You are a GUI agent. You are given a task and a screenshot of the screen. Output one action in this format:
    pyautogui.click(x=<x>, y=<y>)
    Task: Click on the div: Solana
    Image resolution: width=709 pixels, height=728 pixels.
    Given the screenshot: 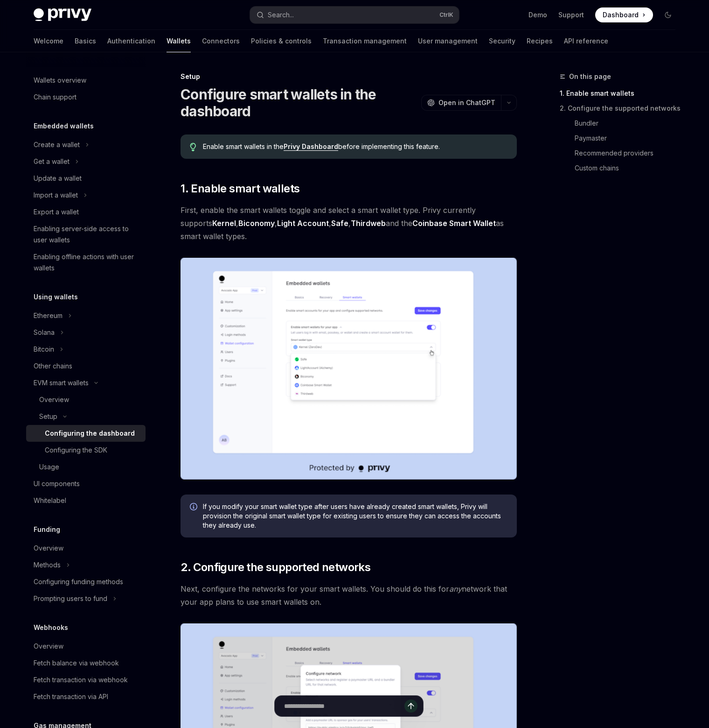 What is the action you would take?
    pyautogui.click(x=44, y=333)
    